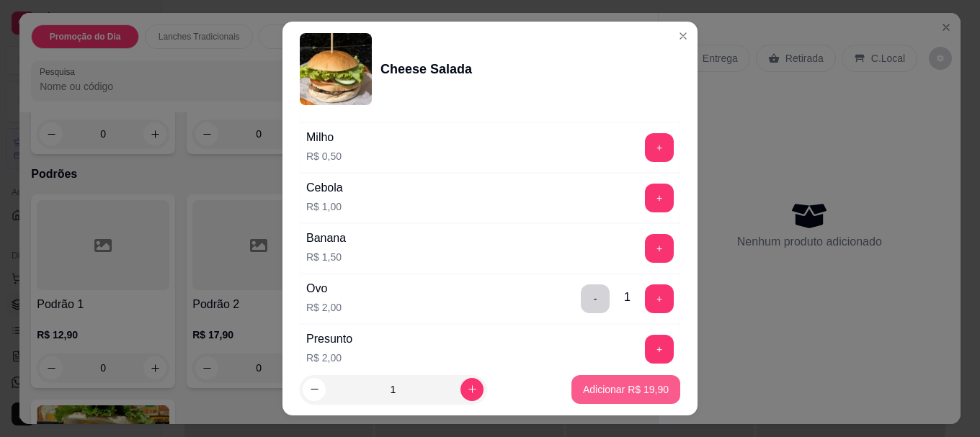 The width and height of the screenshot is (980, 437). What do you see at coordinates (683, 36) in the screenshot?
I see `button: Close` at bounding box center [683, 36].